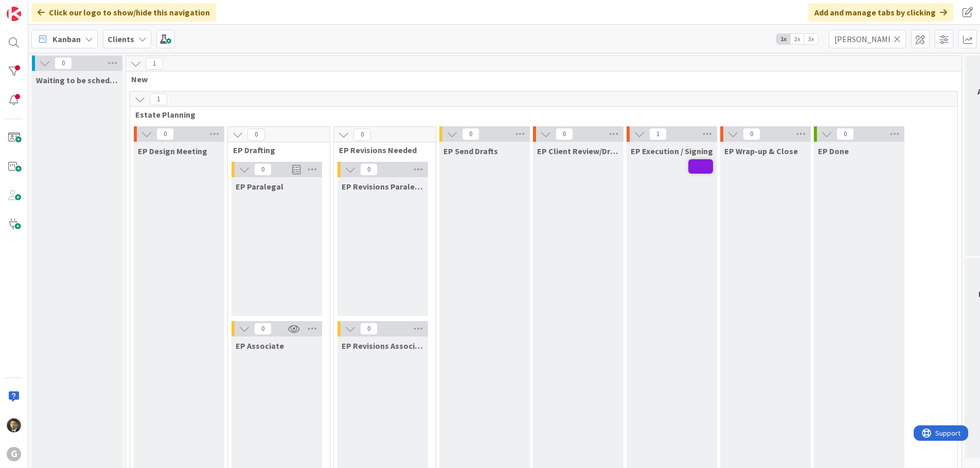  I want to click on span: EP Paralegal, so click(259, 186).